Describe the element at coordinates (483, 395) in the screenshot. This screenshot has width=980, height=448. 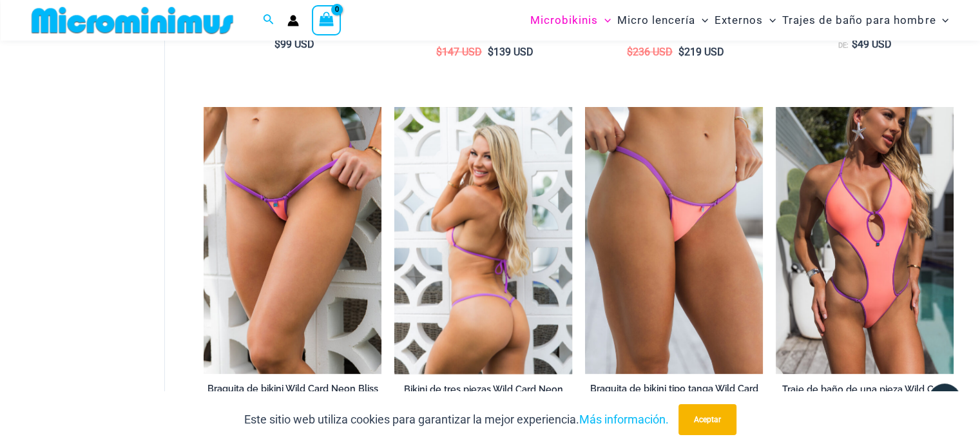
I see `font: Bikini de tres piezas Wild Card Neon Bliss 312` at that location.